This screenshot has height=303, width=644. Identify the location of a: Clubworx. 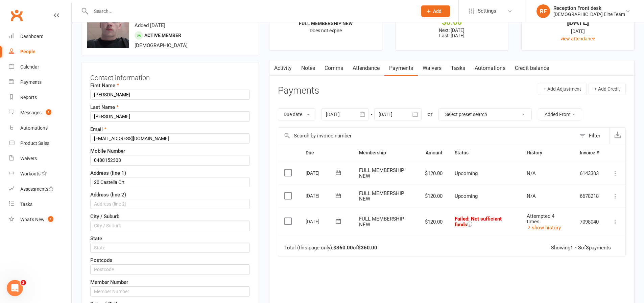
(17, 15).